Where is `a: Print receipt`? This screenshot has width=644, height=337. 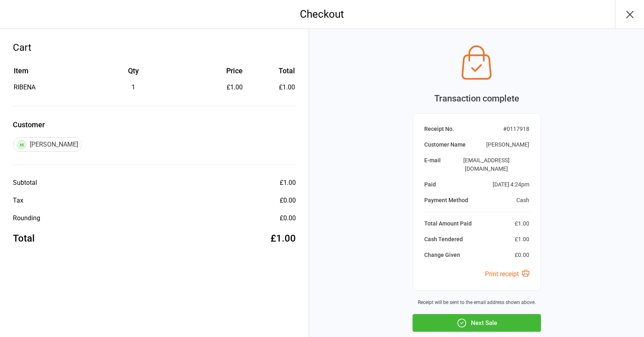 a: Print receipt is located at coordinates (508, 274).